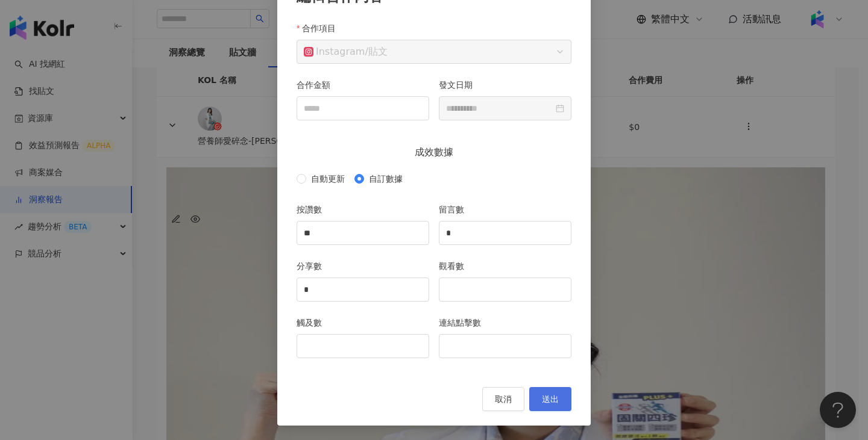 This screenshot has width=868, height=440. What do you see at coordinates (328, 179) in the screenshot?
I see `span: 自動更新` at bounding box center [328, 179].